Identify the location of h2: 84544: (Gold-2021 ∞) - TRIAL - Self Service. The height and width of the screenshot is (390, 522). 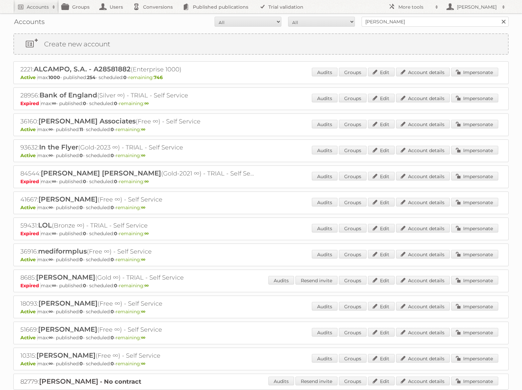
(137, 174).